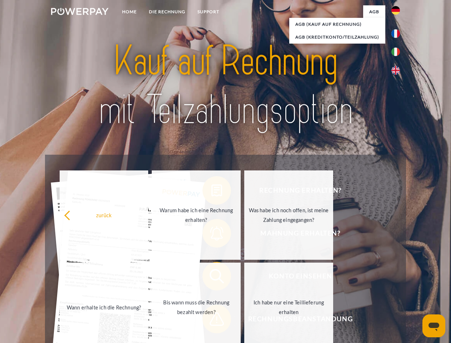  What do you see at coordinates (396, 34) in the screenshot?
I see `img: fr` at bounding box center [396, 34].